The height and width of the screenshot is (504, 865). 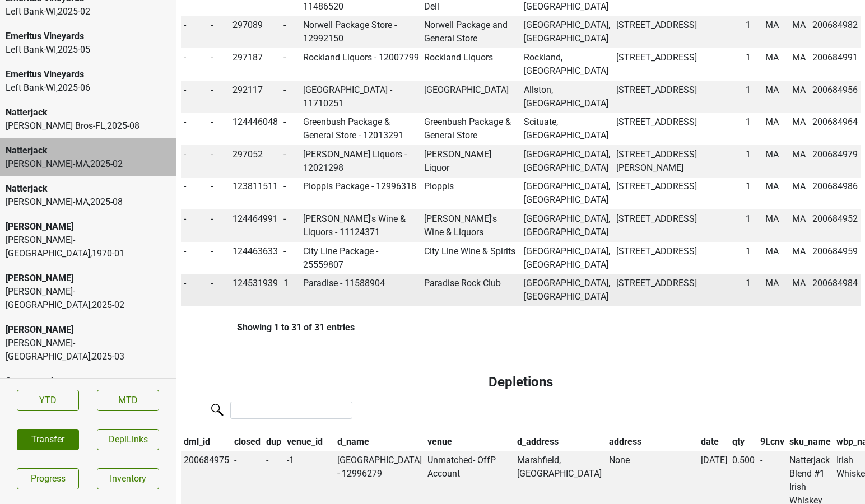 I want to click on td: 200684982, so click(x=835, y=33).